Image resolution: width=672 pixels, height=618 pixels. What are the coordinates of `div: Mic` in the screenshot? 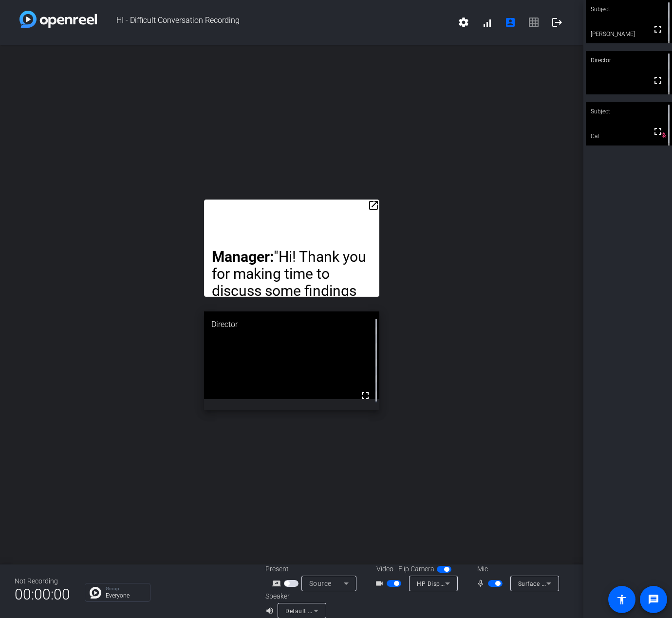 It's located at (516, 569).